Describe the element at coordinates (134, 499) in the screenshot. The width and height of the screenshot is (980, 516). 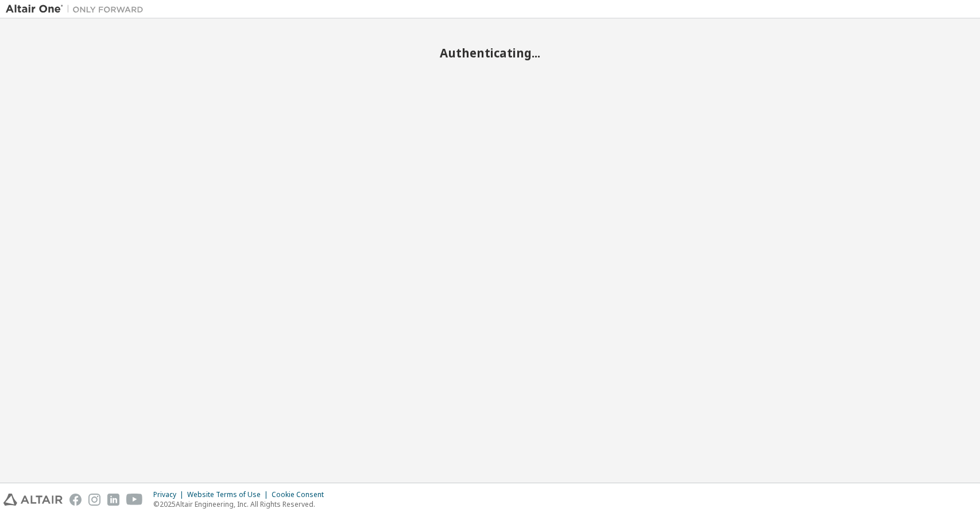
I see `img: youtube.svg` at that location.